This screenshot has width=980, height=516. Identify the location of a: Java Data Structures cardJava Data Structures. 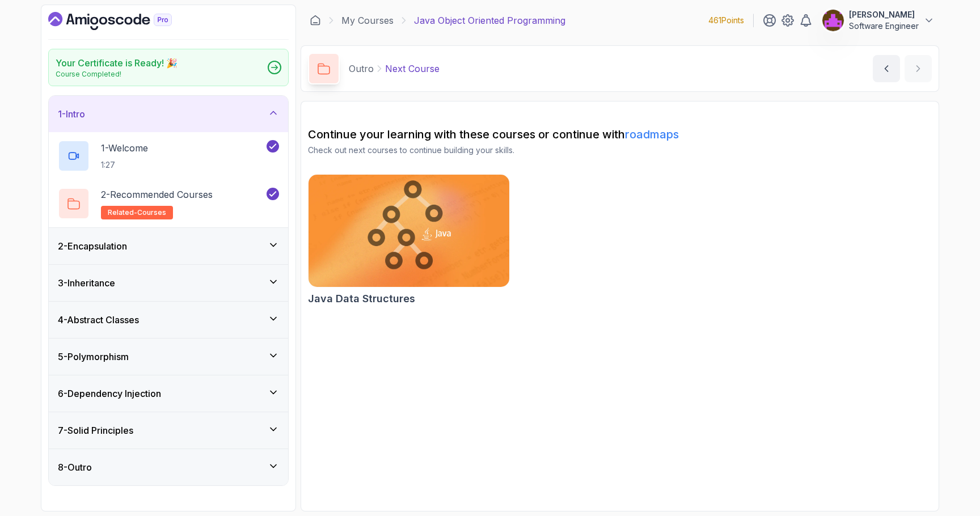
(409, 241).